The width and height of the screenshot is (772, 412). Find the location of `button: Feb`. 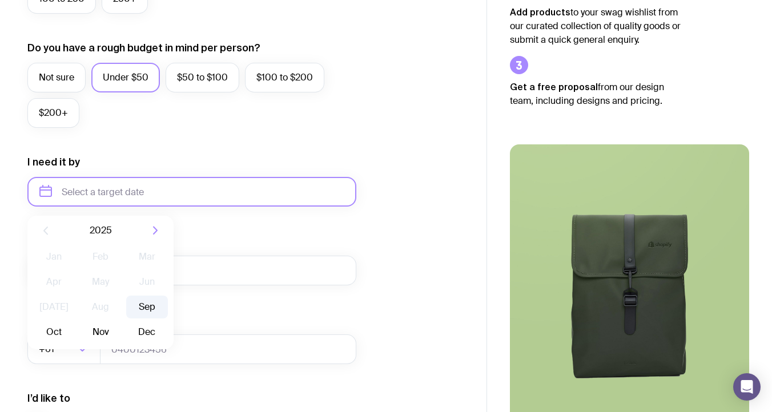

button: Feb is located at coordinates (100, 257).